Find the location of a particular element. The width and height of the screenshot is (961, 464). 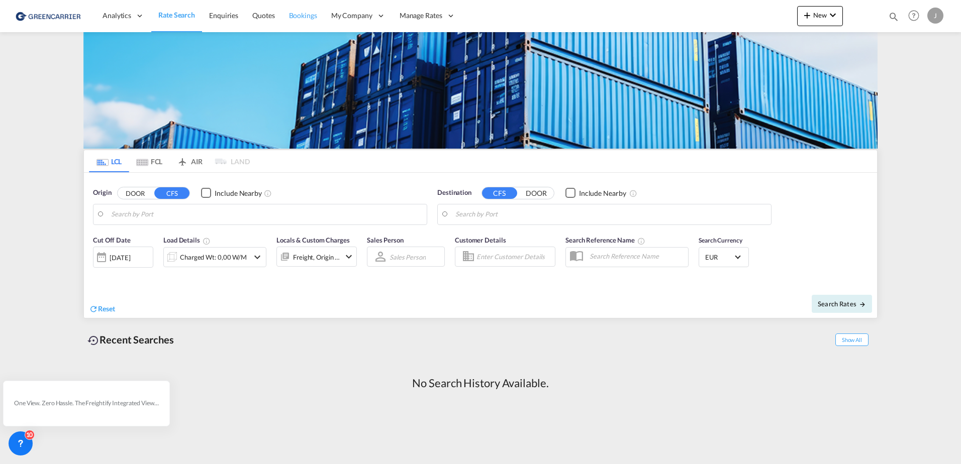

div: icon-refreshReset is located at coordinates (102, 309).